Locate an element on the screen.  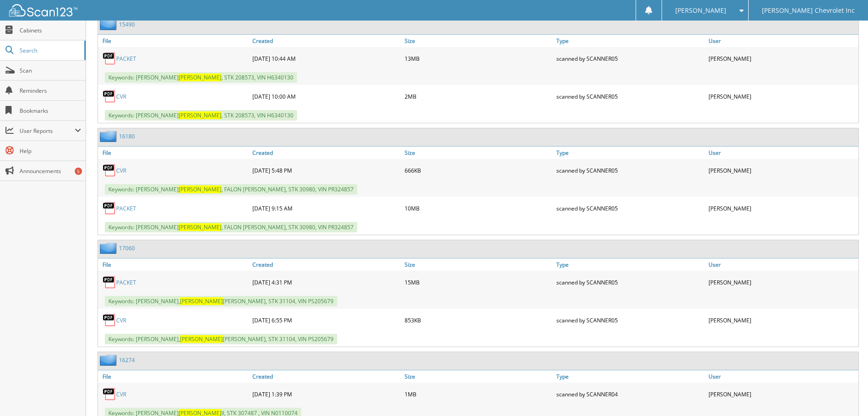
a: 16180 is located at coordinates (127, 136).